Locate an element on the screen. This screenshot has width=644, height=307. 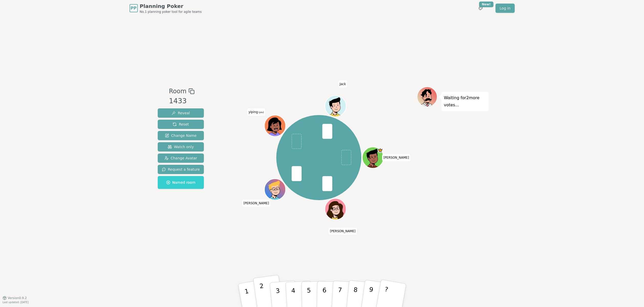
div: New! is located at coordinates (486, 4).